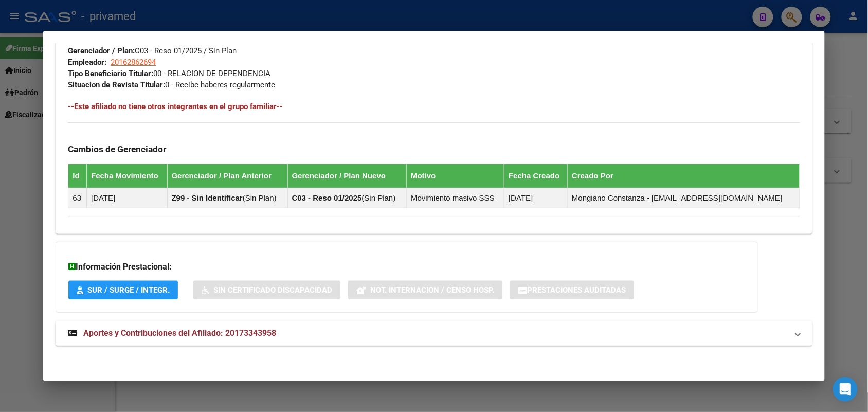 Image resolution: width=868 pixels, height=412 pixels. What do you see at coordinates (127, 176) in the screenshot?
I see `th: Fecha Movimiento` at bounding box center [127, 176].